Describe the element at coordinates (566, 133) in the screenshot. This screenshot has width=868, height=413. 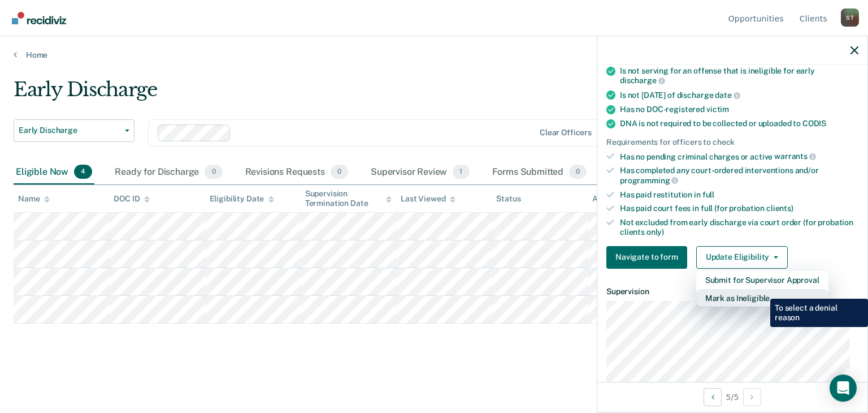
I see `div: Clear officers` at that location.